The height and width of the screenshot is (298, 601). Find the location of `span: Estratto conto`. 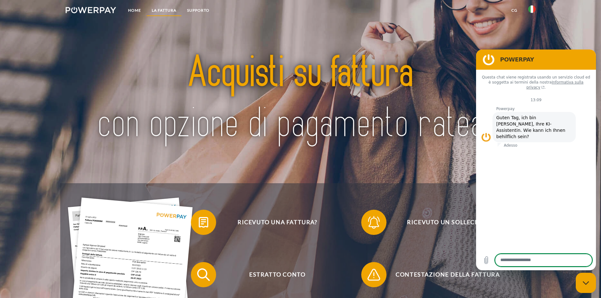

span: Estratto conto is located at coordinates (277, 275).